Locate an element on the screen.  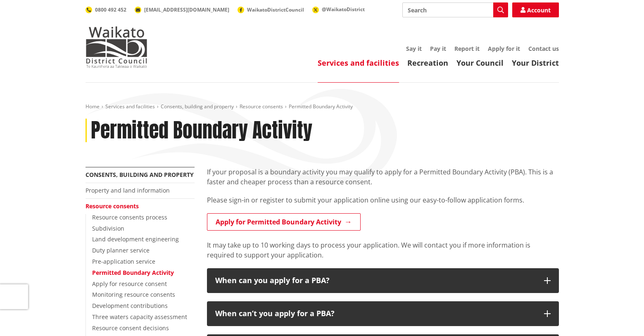
div: When can’t you apply for a PBA? is located at coordinates (376, 314).